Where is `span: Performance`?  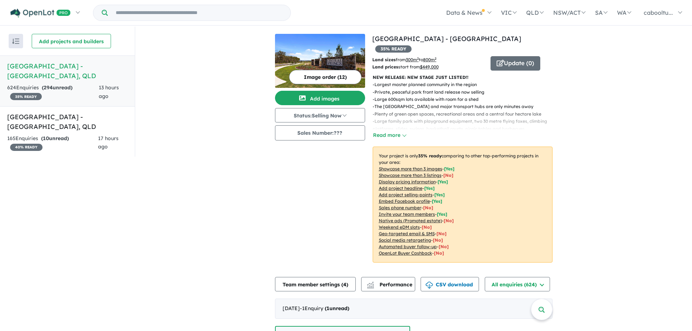 span: Performance is located at coordinates (390, 285).